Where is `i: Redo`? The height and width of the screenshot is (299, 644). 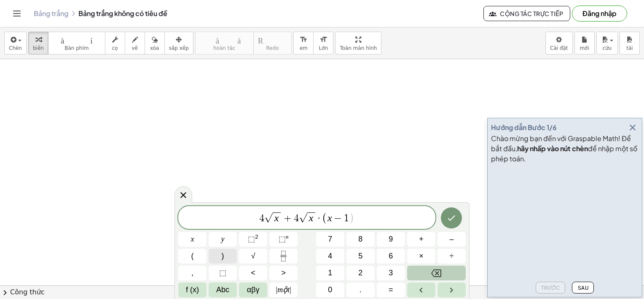
i: Redo is located at coordinates (273, 40).